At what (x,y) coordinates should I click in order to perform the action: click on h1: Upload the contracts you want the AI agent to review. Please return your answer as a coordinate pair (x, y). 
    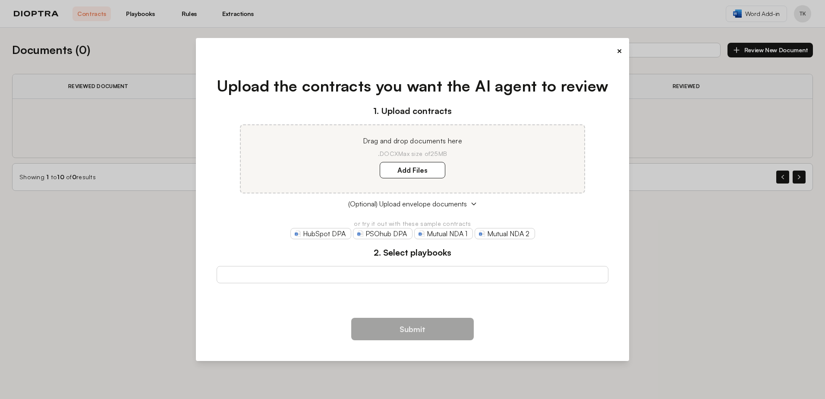
    Looking at the image, I should click on (413, 86).